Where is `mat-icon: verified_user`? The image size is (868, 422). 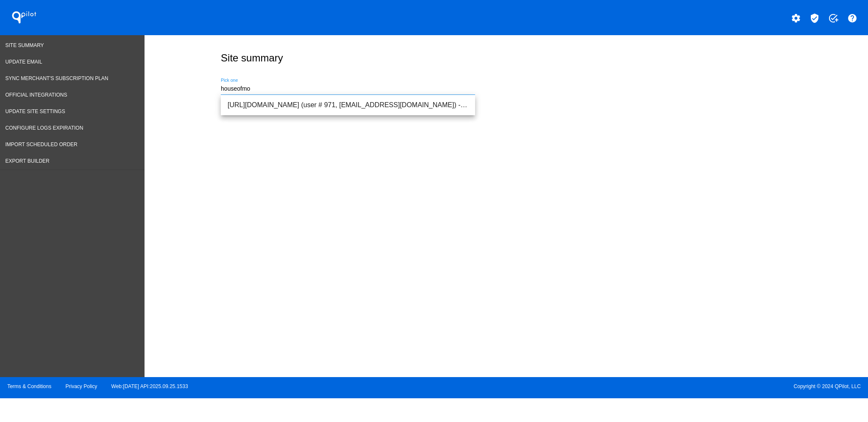 mat-icon: verified_user is located at coordinates (815, 18).